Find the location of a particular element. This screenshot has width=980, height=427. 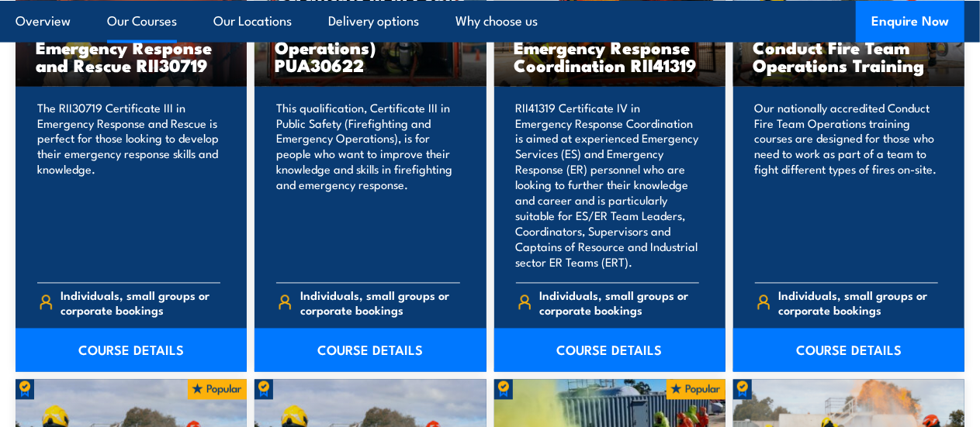

h3: Certificate III in Emergency Response and Rescue RII30719 is located at coordinates (131, 47).